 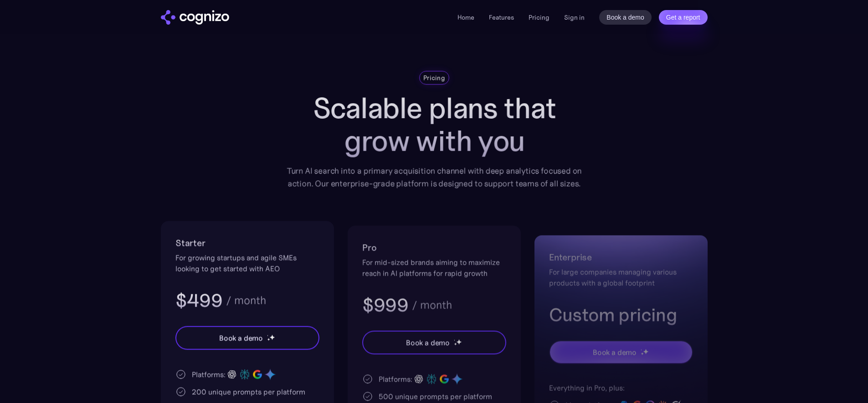 I want to click on img: cognizo logo, so click(x=195, y=17).